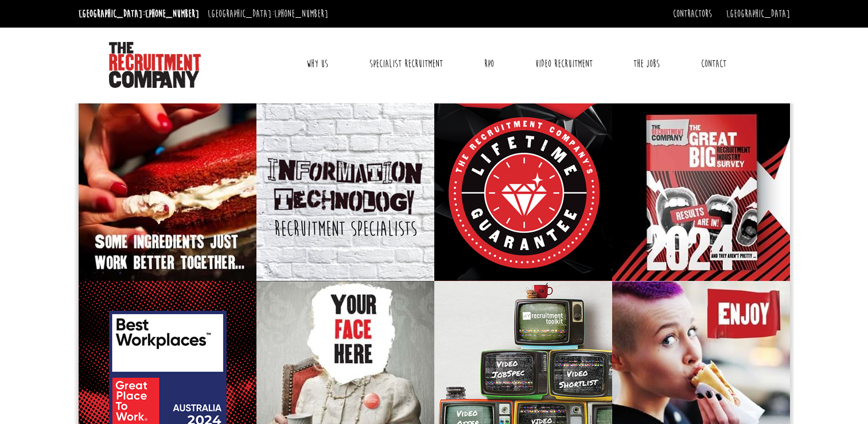 Image resolution: width=868 pixels, height=424 pixels. Describe the element at coordinates (406, 64) in the screenshot. I see `a: Specialist Recruitment` at that location.